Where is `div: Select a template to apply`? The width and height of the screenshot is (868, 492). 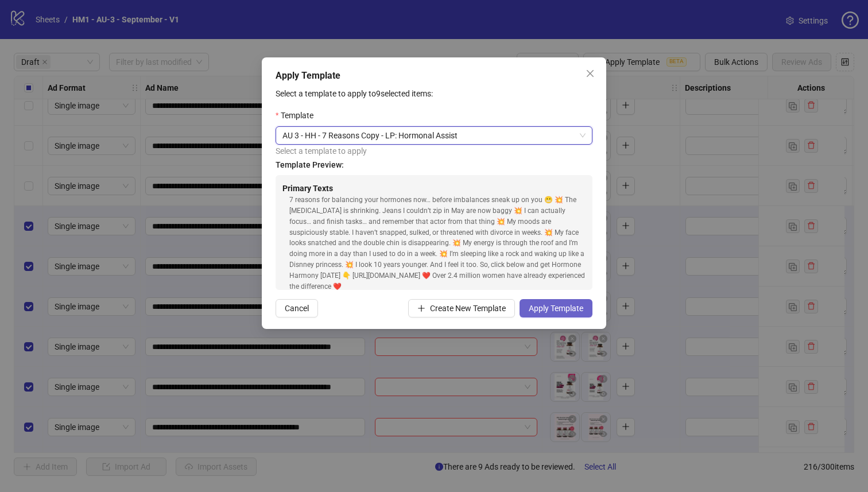
div: Select a template to apply is located at coordinates (434, 151).